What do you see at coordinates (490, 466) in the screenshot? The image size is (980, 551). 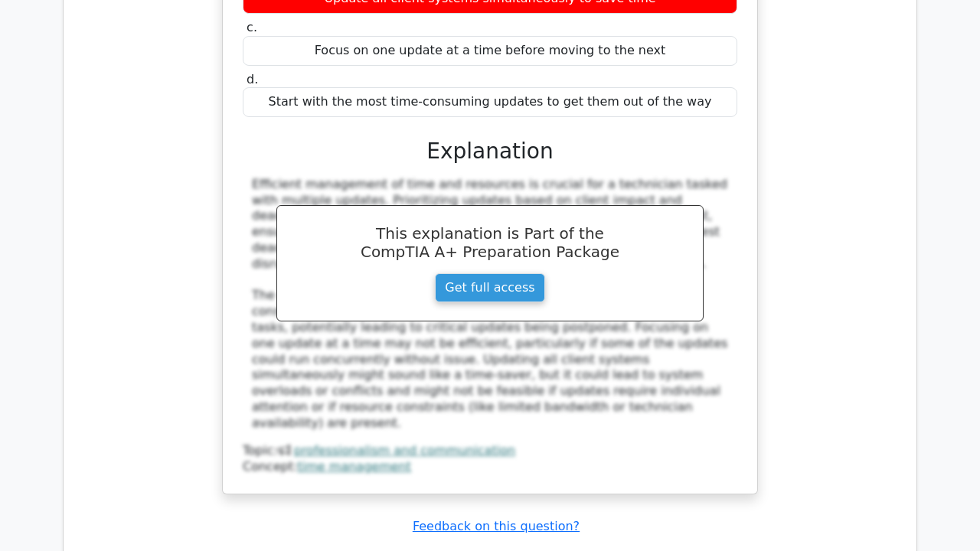 I see `div: Concept:` at bounding box center [490, 466].